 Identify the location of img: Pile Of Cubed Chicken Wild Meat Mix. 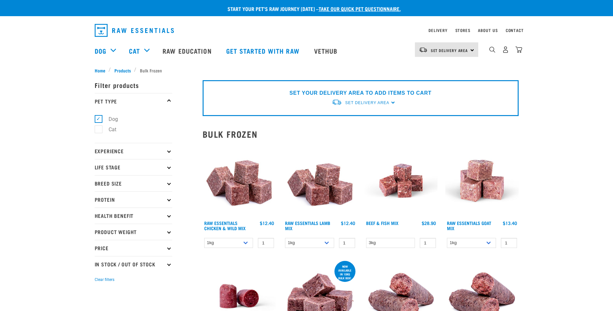
(239, 181).